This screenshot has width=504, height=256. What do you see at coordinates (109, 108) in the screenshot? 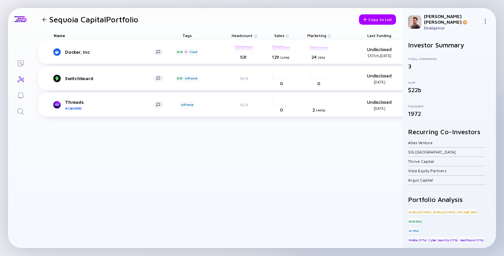
I see `div: Acquired` at bounding box center [109, 108].